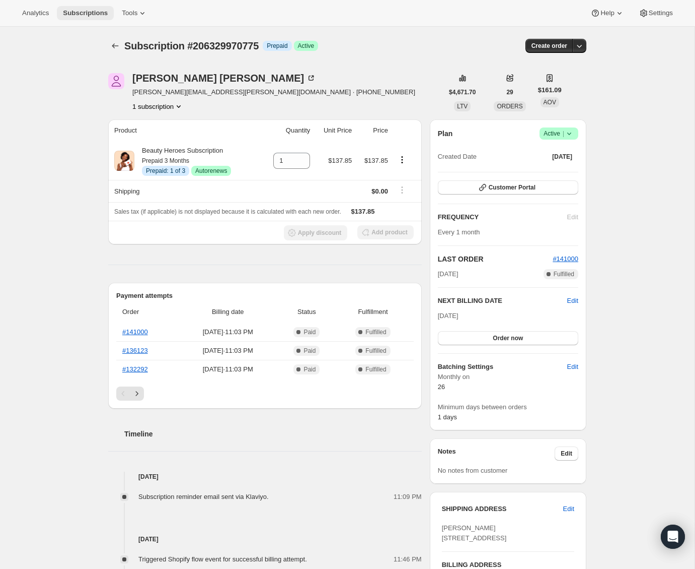 This screenshot has height=569, width=695. Describe the element at coordinates (185, 191) in the screenshot. I see `th: Shipping` at that location.